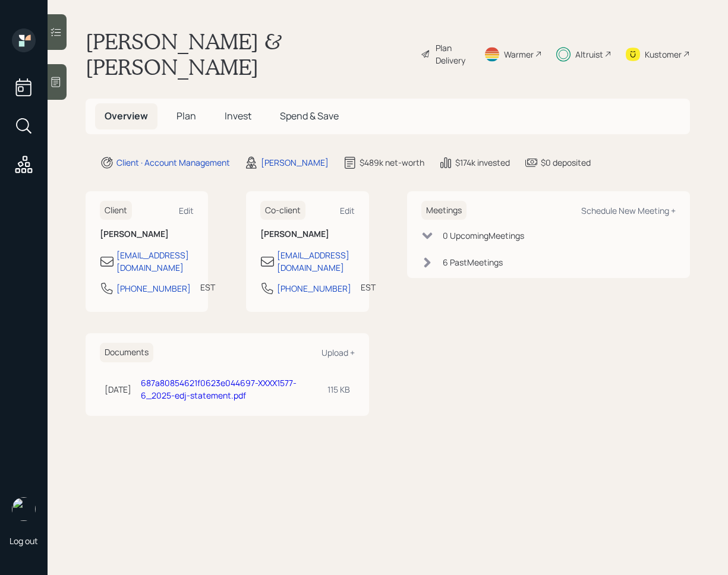 This screenshot has width=728, height=575. What do you see at coordinates (338, 353) in the screenshot?
I see `div: Upload +` at bounding box center [338, 353].